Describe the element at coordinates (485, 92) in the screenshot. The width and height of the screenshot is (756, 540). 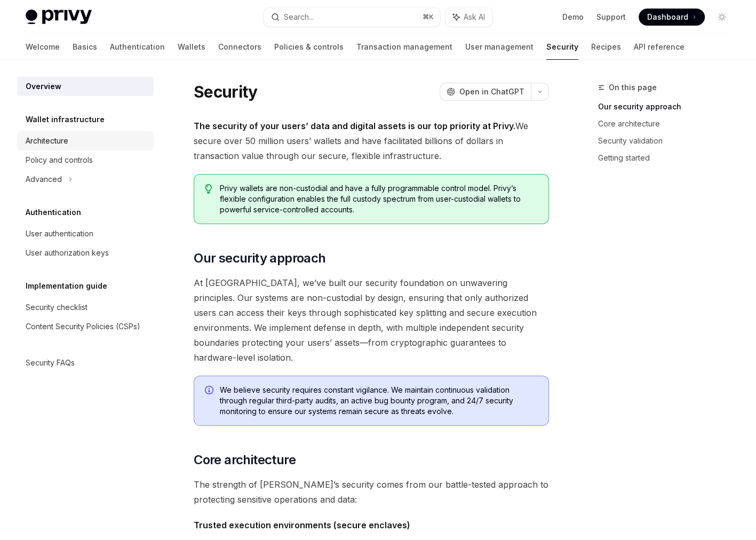
I see `button: Open in ChatGPT` at that location.